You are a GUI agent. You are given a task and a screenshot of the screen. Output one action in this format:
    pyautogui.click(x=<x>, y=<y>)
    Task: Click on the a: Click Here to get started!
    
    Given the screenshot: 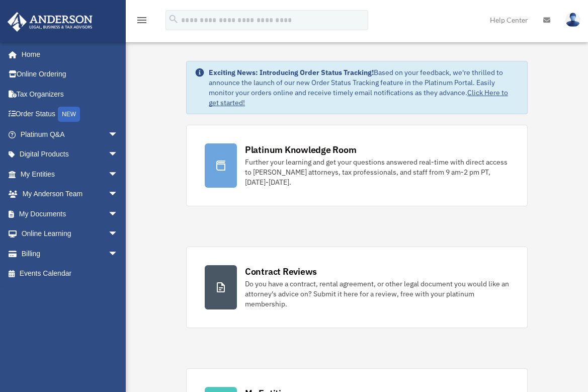 What is the action you would take?
    pyautogui.click(x=358, y=97)
    